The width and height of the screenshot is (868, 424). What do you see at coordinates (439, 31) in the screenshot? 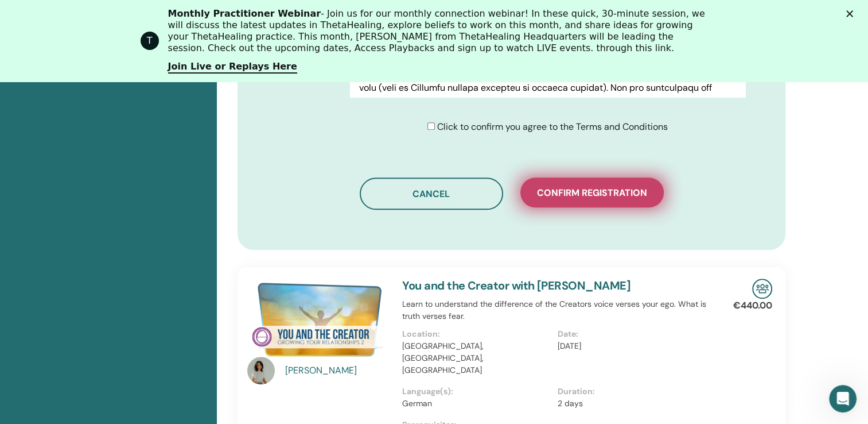
I see `div: - Join us for our monthly connection webinar! In these quick, 30-minute session, we will discuss ...` at bounding box center [439, 31].